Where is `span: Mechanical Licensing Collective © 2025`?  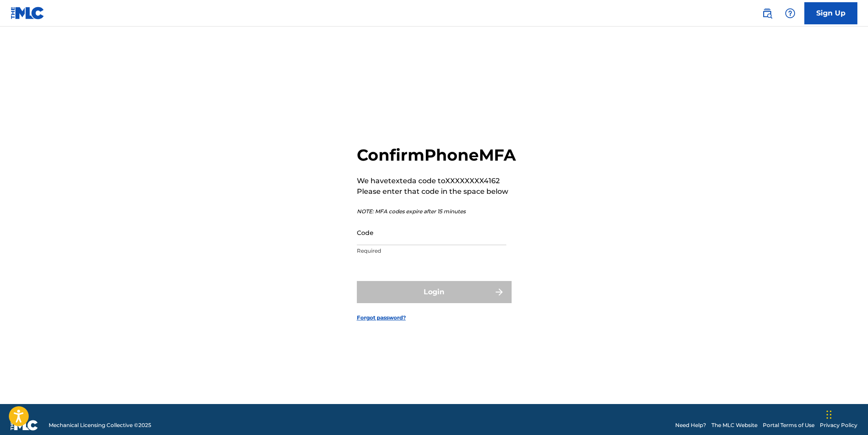 span: Mechanical Licensing Collective © 2025 is located at coordinates (100, 425).